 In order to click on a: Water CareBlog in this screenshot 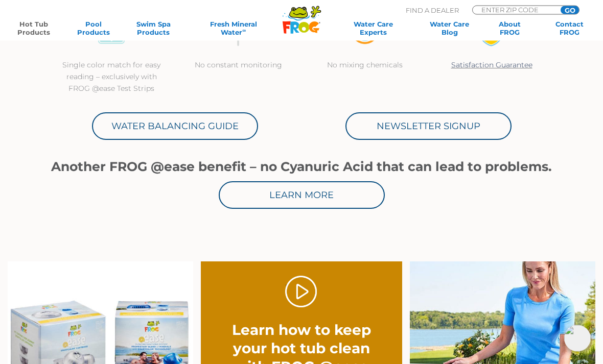, I will do `click(449, 28)`.